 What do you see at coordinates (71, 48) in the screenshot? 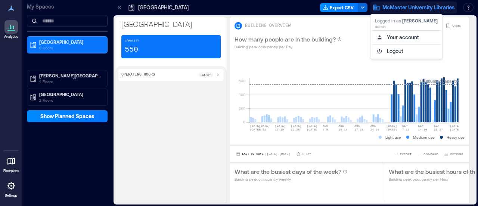
I see `p: 0 Floors` at bounding box center [71, 48].